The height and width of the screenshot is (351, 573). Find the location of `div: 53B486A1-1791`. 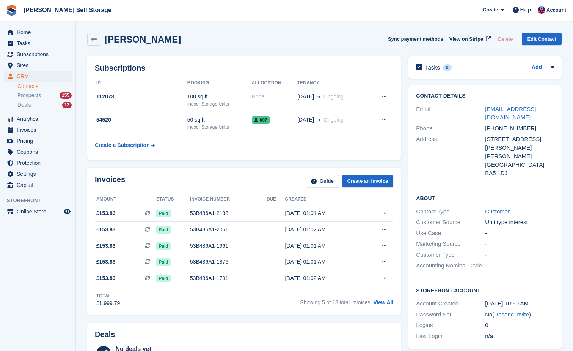

div: 53B486A1-1791 is located at coordinates (228, 278).